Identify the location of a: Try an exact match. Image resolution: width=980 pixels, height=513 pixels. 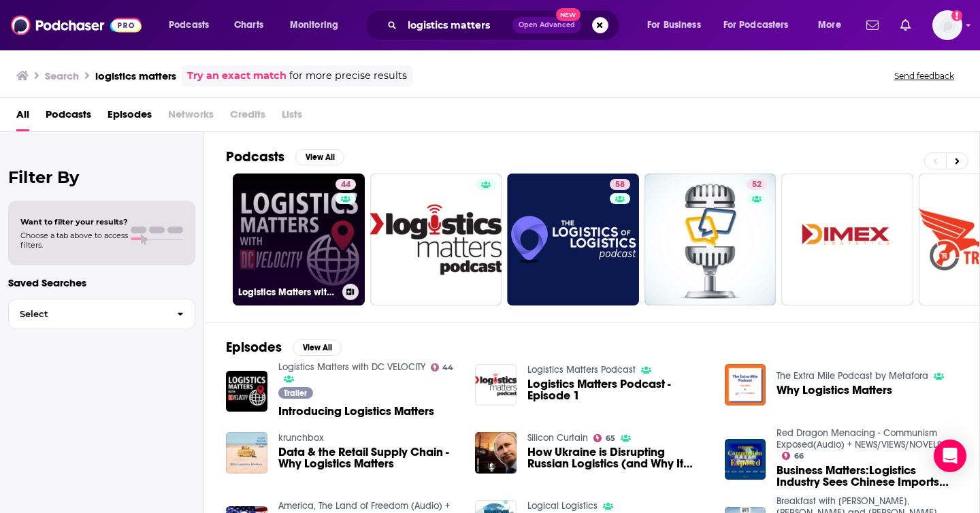
(237, 75).